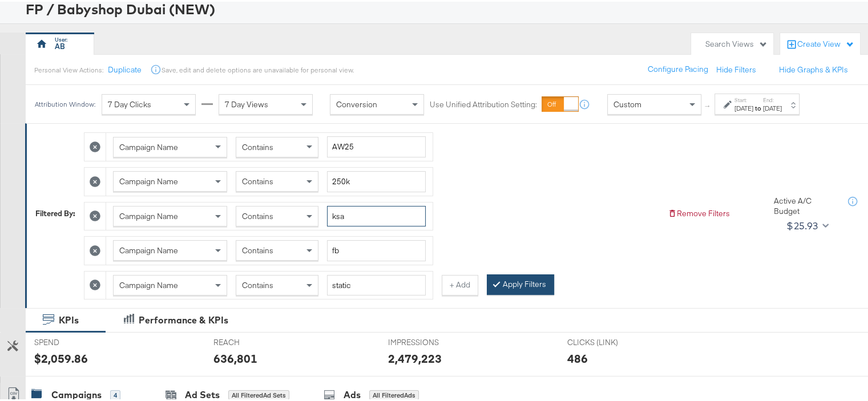  What do you see at coordinates (609, 341) in the screenshot?
I see `span: CLICKS (LINK)` at bounding box center [609, 341].